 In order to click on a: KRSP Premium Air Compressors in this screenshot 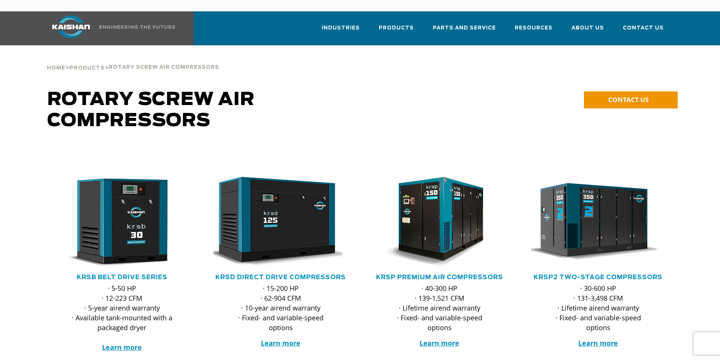, I will do `click(439, 277)`.